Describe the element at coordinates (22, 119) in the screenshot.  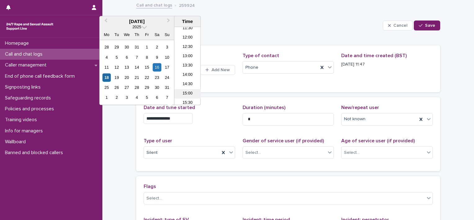
I see `p: Training videos` at that location.